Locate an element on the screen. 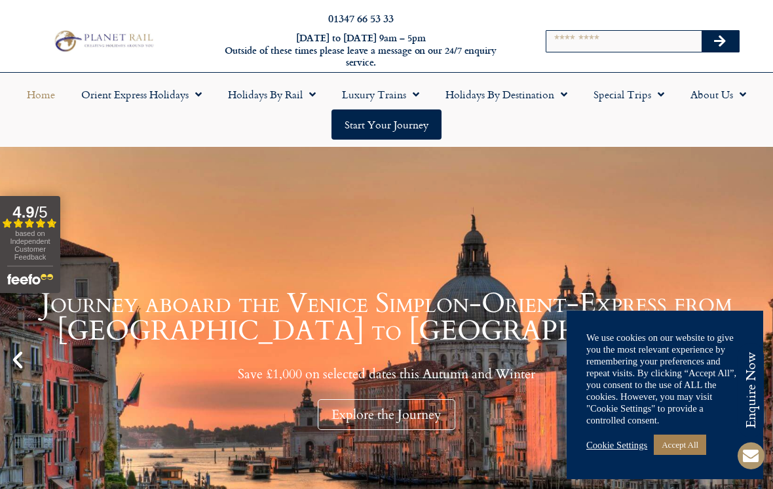 The image size is (773, 489). p: Save £1,000 on selected dates this Autumn and Winter is located at coordinates (387, 374).